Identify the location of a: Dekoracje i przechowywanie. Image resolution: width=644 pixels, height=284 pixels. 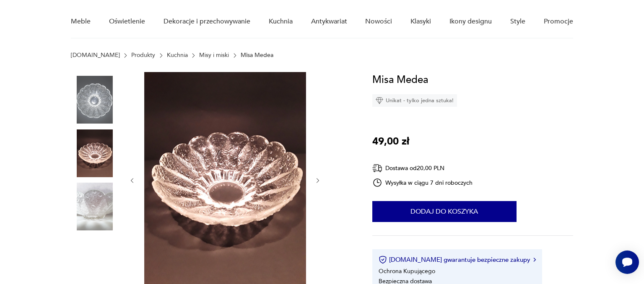
(207, 21).